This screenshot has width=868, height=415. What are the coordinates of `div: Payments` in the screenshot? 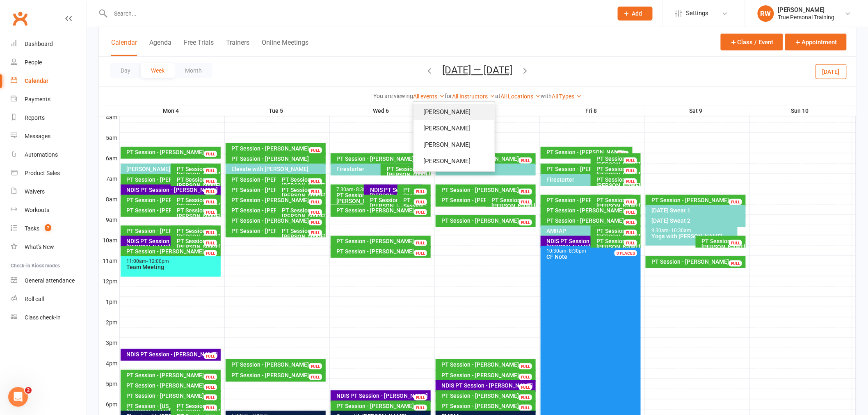 It's located at (37, 99).